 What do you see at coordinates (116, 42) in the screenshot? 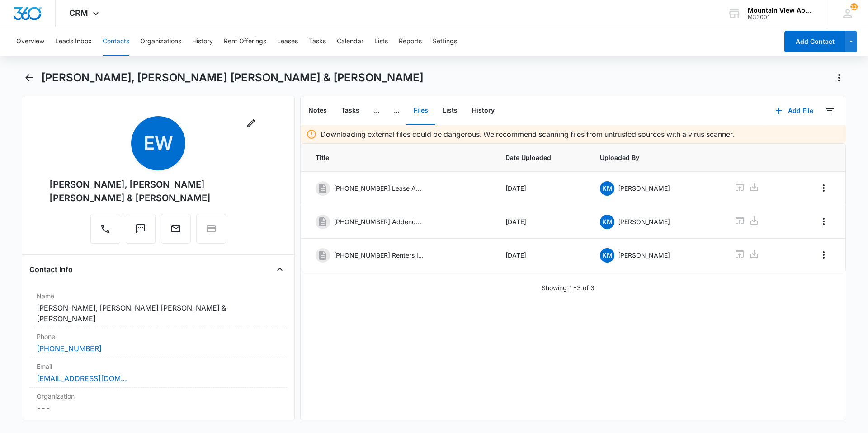
I see `button: Contacts` at bounding box center [116, 42].